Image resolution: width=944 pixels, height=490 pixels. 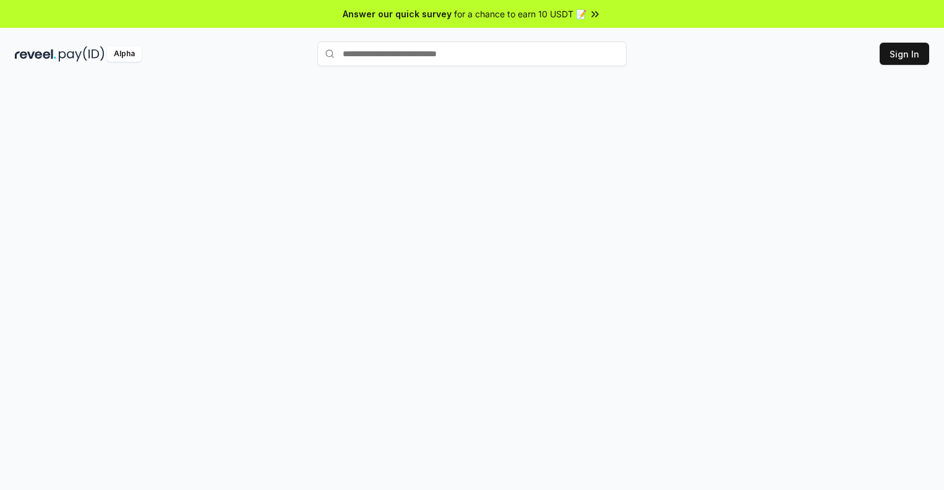 I want to click on span: for a chance to earn 10 USDT 📝, so click(x=520, y=14).